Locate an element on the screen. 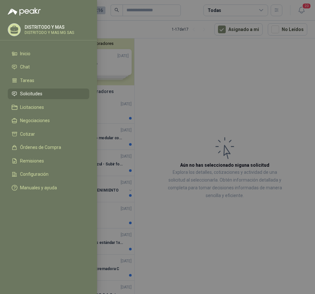  img: Logo peakr is located at coordinates (24, 12).